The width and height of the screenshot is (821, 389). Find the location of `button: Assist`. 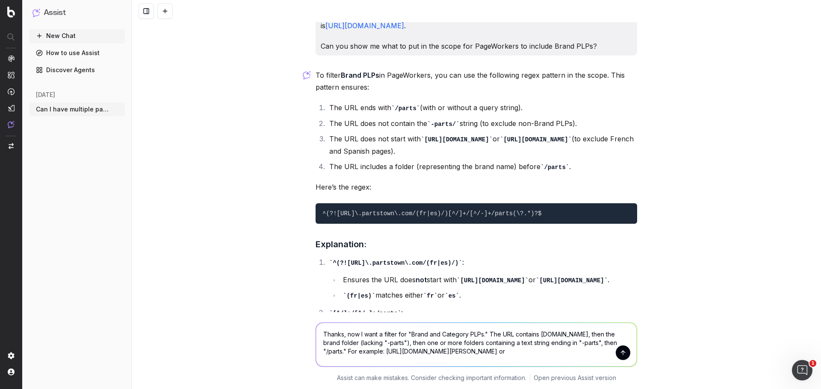

button: Assist is located at coordinates (77, 13).